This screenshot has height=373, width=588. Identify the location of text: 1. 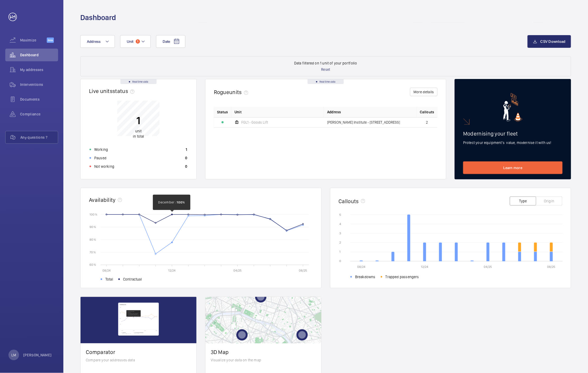
(340, 252).